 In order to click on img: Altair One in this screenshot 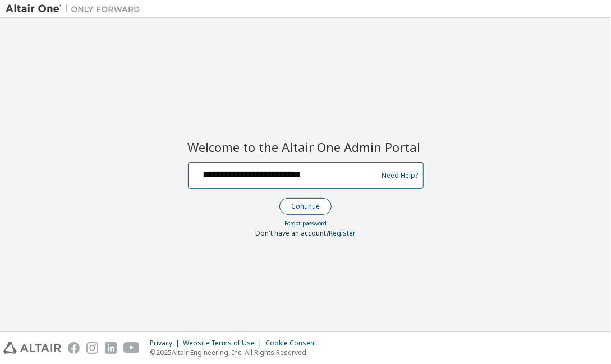, I will do `click(76, 9)`.